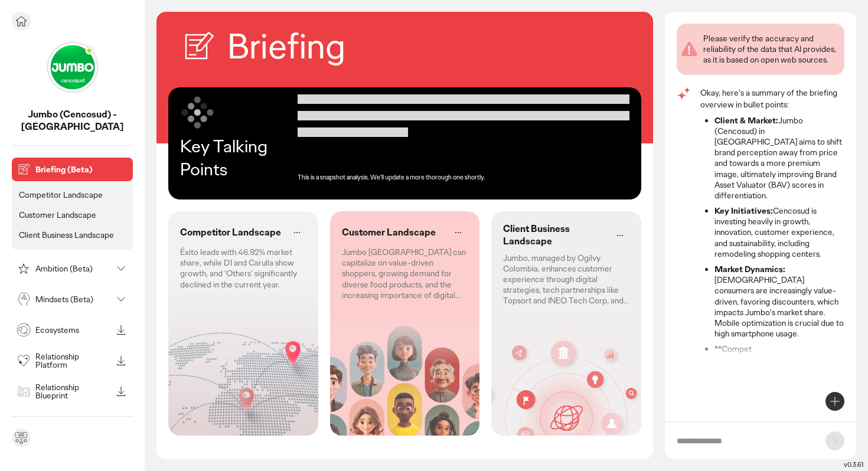  Describe the element at coordinates (73, 330) in the screenshot. I see `p: Ecosystems` at that location.